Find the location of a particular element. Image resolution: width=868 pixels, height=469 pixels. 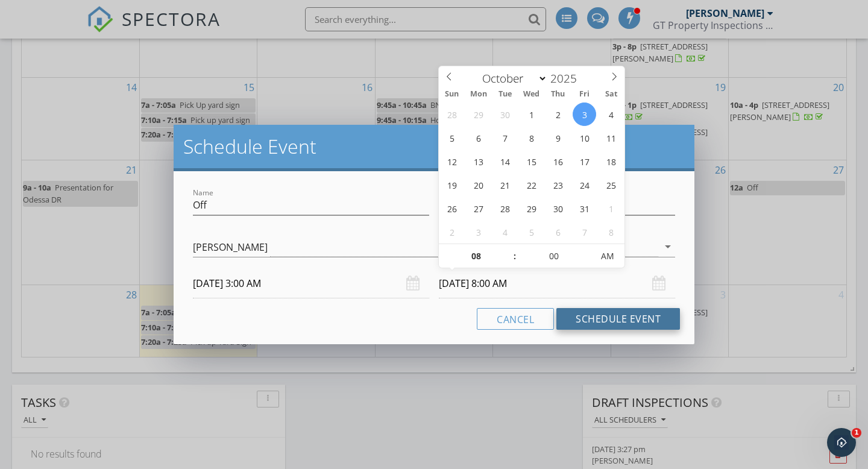

span: October 15, 2025 is located at coordinates (531, 161).